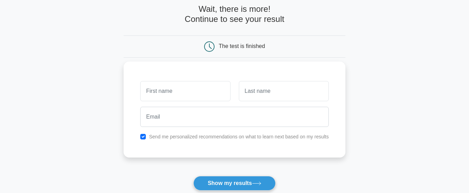 Image resolution: width=469 pixels, height=193 pixels. What do you see at coordinates (242, 46) in the screenshot?
I see `div: The test is finished` at bounding box center [242, 46].